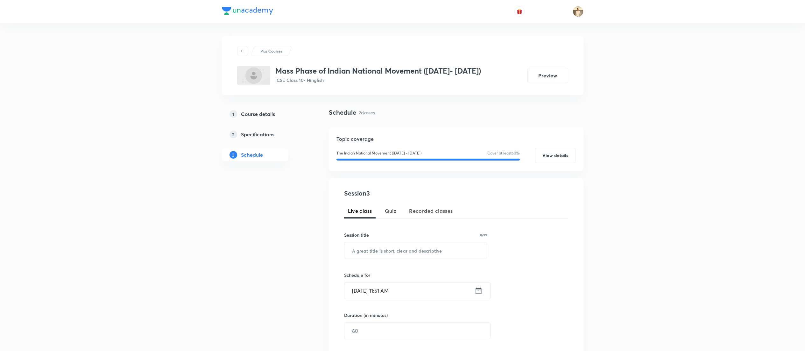 This screenshot has width=805, height=351. Describe the element at coordinates (402, 193) in the screenshot. I see `h4: Session 3` at that location.